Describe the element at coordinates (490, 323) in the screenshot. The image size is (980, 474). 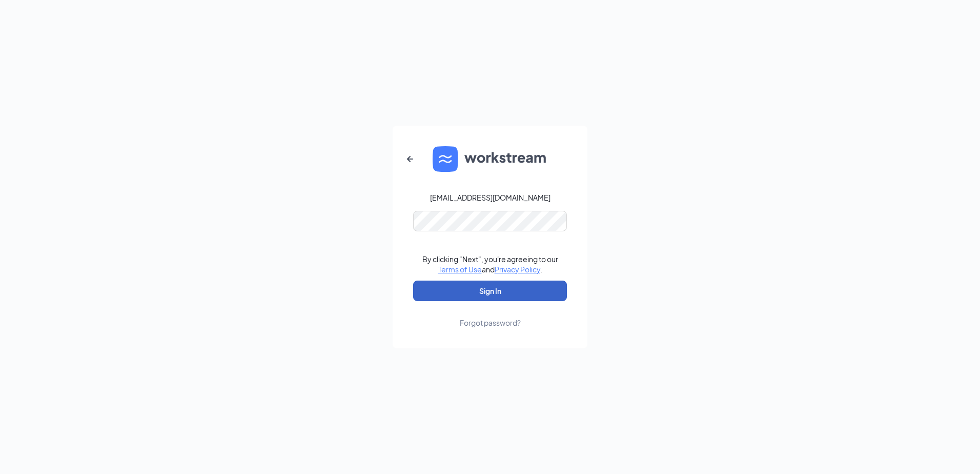
I see `div: Forgot password?` at that location.